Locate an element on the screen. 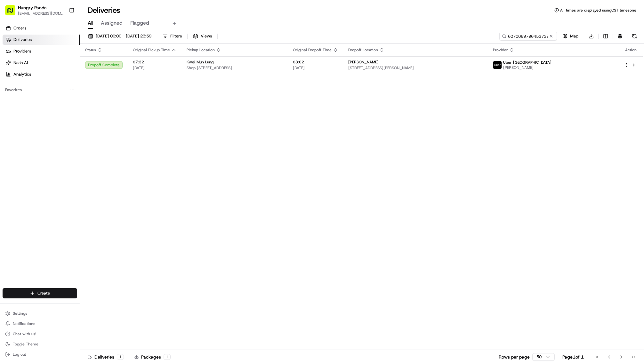 The width and height of the screenshot is (644, 364). span: Provider is located at coordinates (500, 50).